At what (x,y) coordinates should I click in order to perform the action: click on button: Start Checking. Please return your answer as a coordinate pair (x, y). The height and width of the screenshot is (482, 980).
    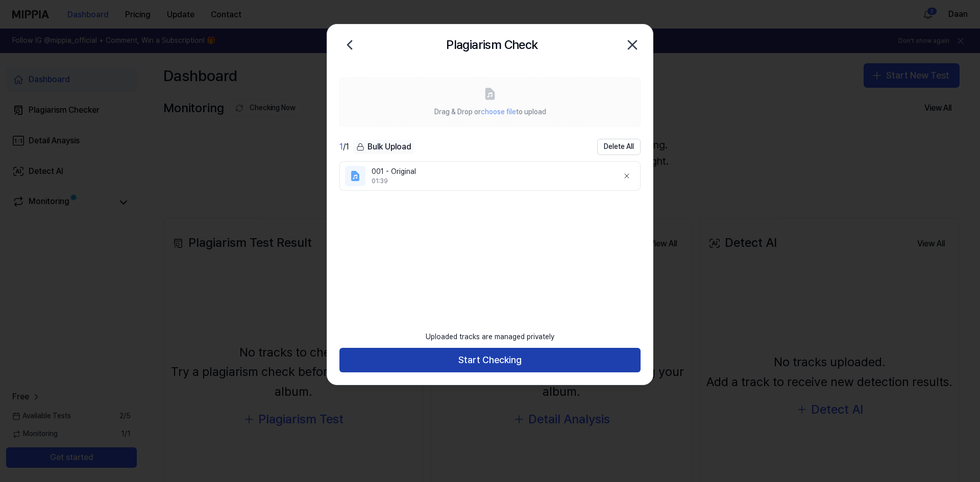
    Looking at the image, I should click on (490, 360).